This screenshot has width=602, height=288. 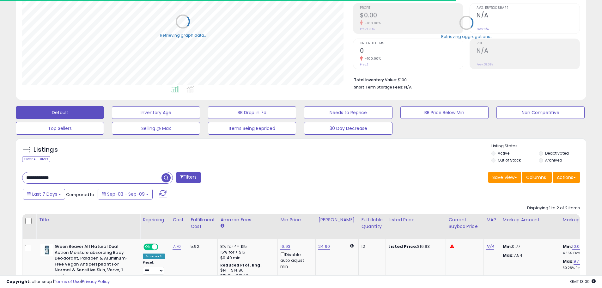 What do you see at coordinates (416, 220) in the screenshot?
I see `div: Listed Price` at bounding box center [416, 220].